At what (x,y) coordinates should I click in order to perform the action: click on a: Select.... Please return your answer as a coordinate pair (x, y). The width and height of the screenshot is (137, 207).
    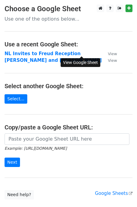
    Looking at the image, I should click on (16, 99).